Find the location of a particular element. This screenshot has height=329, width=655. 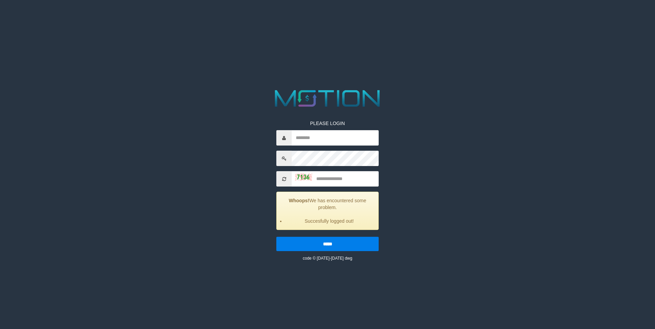

p: PLEASE LOGIN is located at coordinates (328, 123).